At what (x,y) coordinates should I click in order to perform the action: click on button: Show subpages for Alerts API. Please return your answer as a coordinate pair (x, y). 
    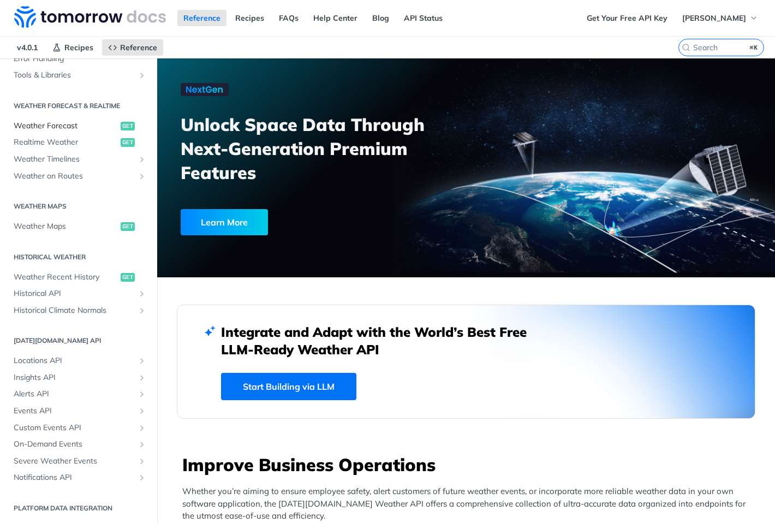
    Looking at the image, I should click on (142, 394).